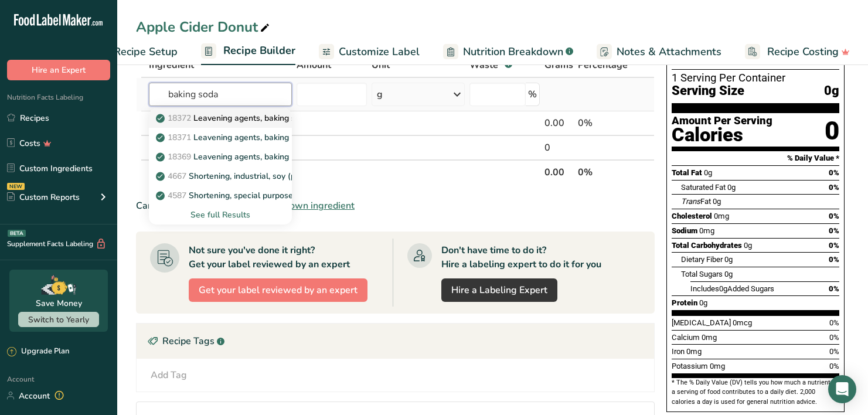  What do you see at coordinates (234, 118) in the screenshot?
I see `p: Leavening agents, baking soda` at bounding box center [234, 118].